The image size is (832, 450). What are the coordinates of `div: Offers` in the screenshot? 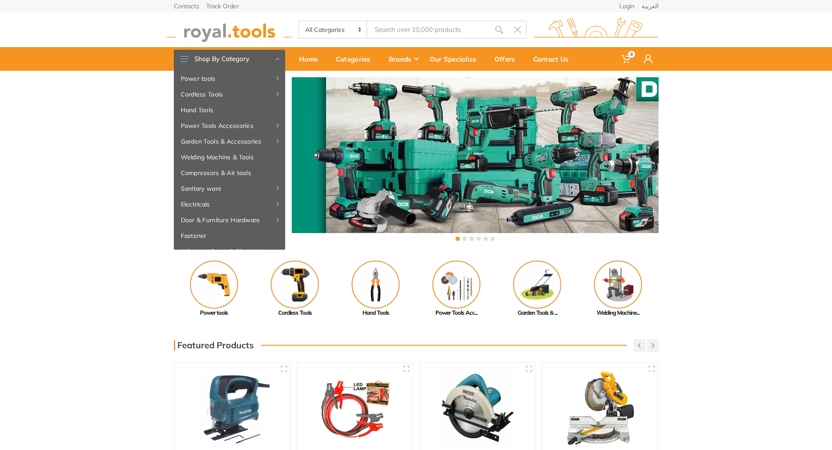 It's located at (508, 59).